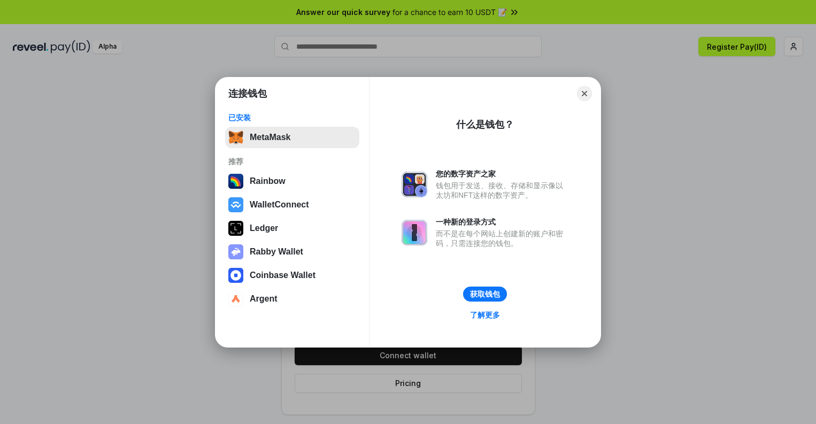  Describe the element at coordinates (279, 205) in the screenshot. I see `div: WalletConnect` at that location.